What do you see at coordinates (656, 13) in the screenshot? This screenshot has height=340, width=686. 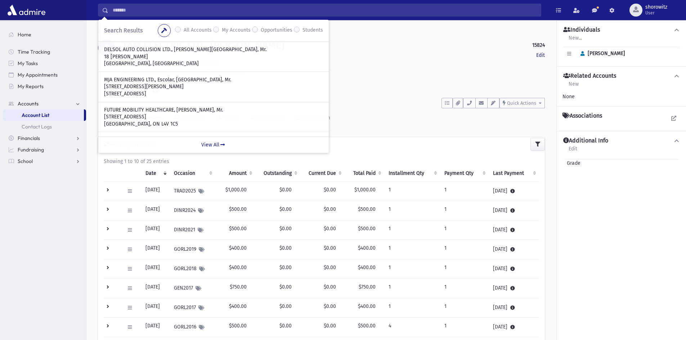 I see `span: User` at bounding box center [656, 13].